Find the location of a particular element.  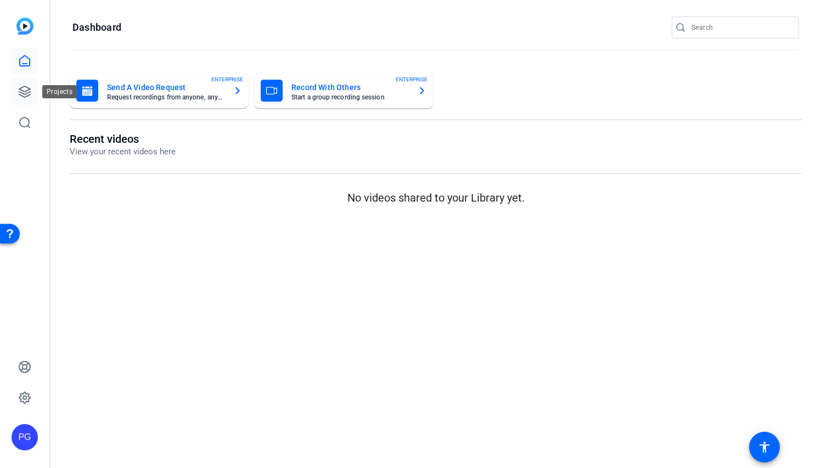

h1: Recent videos is located at coordinates (122, 139).